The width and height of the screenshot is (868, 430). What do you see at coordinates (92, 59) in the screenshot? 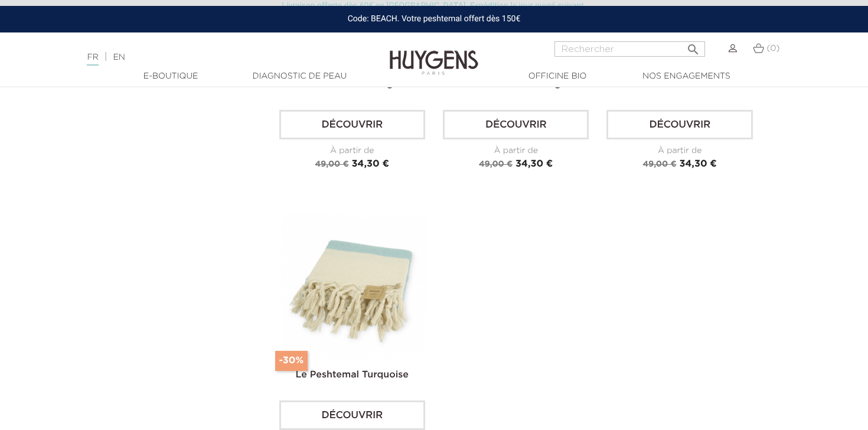
I see `a: FR` at bounding box center [92, 59].